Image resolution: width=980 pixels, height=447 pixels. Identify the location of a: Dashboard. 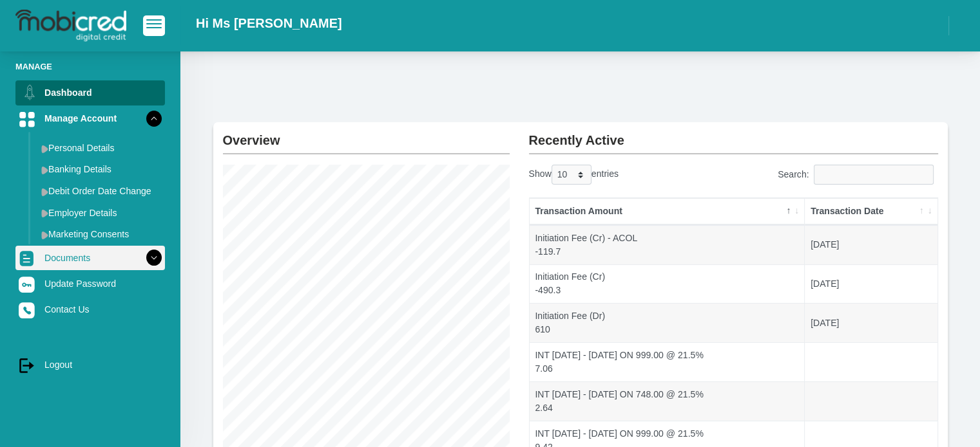
(90, 93).